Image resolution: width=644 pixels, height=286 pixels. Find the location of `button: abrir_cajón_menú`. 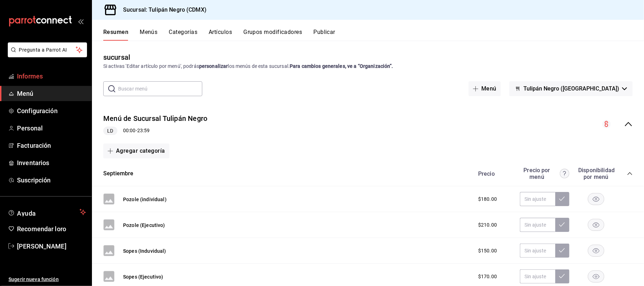

button: abrir_cajón_menú is located at coordinates (81, 21).